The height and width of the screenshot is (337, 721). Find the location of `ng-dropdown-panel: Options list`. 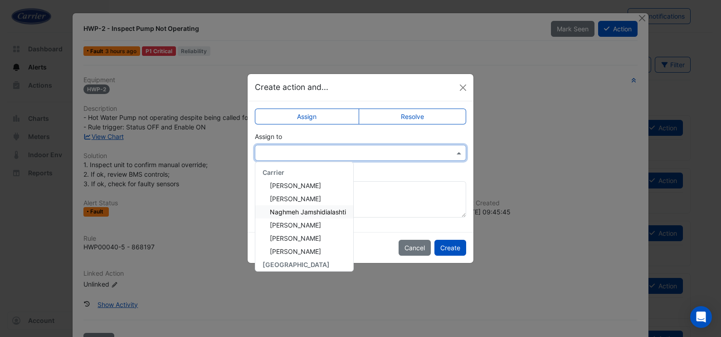

ng-dropdown-panel: Options list is located at coordinates (304, 216).